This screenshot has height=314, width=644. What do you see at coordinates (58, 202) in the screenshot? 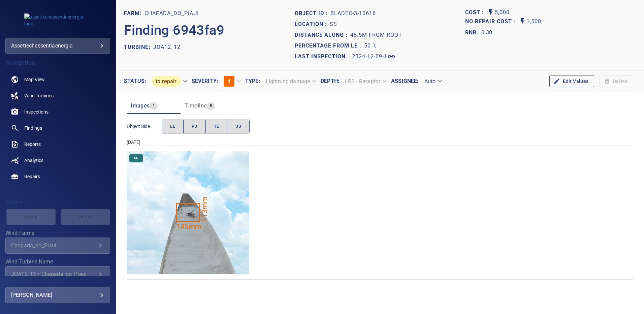
I see `h4: Filters` at bounding box center [58, 202].